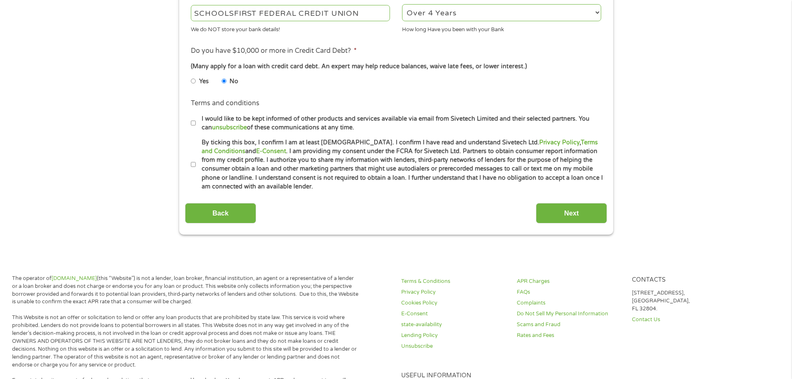 This screenshot has height=379, width=792. I want to click on a: Complaints, so click(570, 303).